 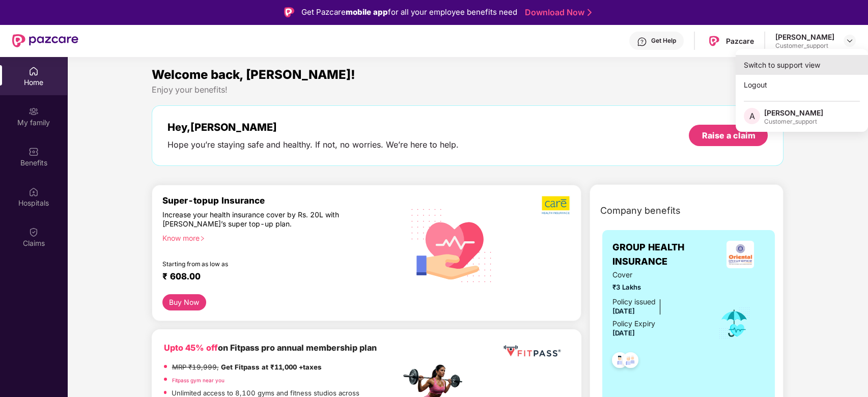 I want to click on div: Policy Expiry, so click(x=634, y=324).